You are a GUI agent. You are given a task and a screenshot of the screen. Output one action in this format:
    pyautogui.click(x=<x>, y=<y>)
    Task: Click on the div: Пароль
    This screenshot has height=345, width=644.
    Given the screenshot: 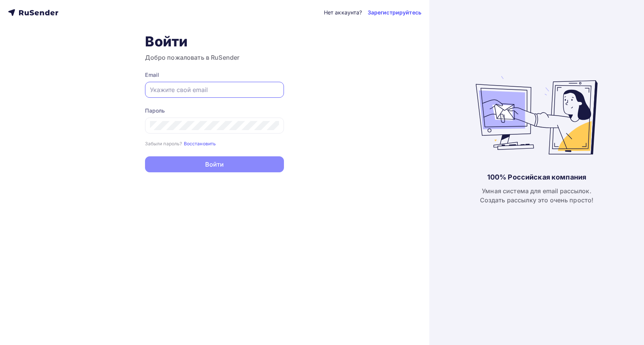 What is the action you would take?
    pyautogui.click(x=214, y=111)
    